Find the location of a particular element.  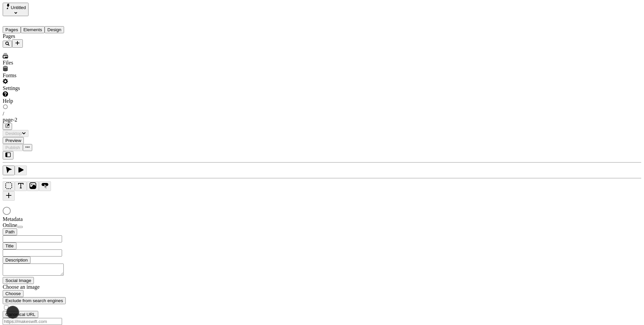

button: Social Image is located at coordinates (18, 280).